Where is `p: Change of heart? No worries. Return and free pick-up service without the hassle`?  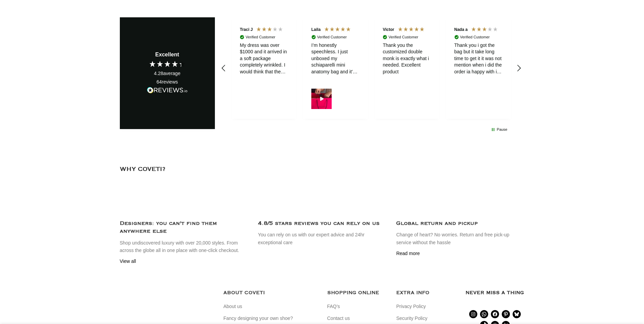 p: Change of heart? No worries. Return and free pick-up service without the hassle is located at coordinates (460, 238).